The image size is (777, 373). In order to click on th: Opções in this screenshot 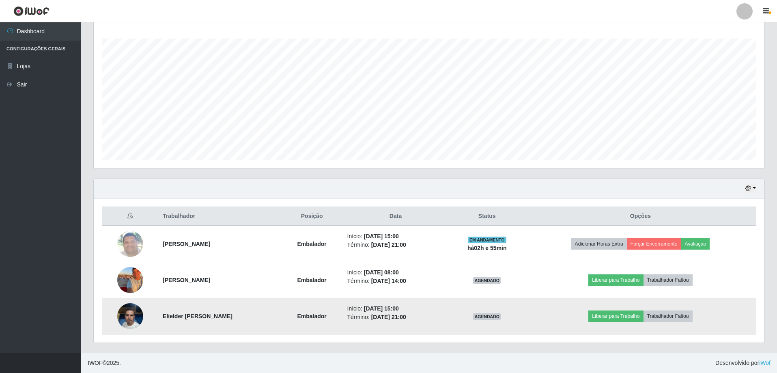, I will do `click(640, 216)`.